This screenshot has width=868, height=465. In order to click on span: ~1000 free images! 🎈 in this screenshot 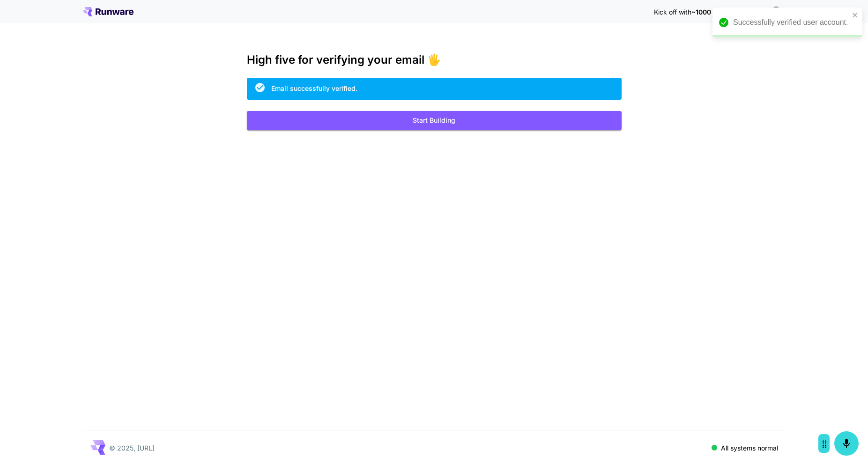, I will do `click(727, 11)`.